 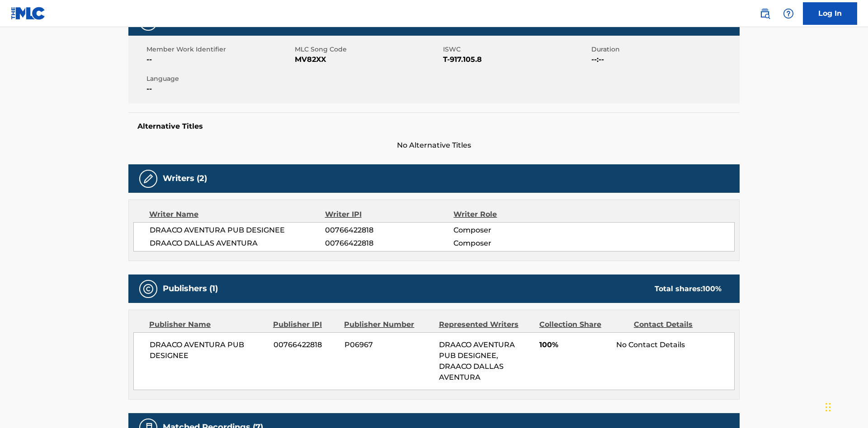 I want to click on img: help, so click(x=788, y=14).